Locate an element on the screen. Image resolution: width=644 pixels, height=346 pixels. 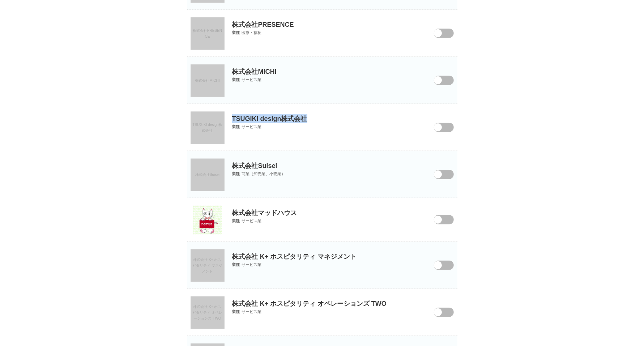
span: 株式会社PRESENCE is located at coordinates (207, 33).